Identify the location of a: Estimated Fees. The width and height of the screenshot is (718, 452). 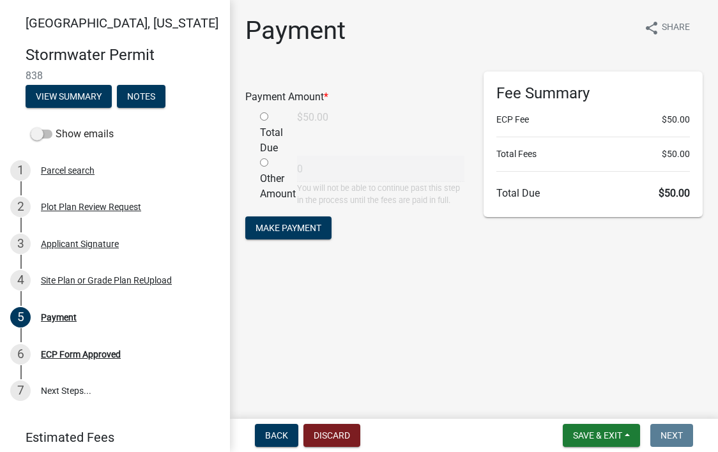
(110, 438).